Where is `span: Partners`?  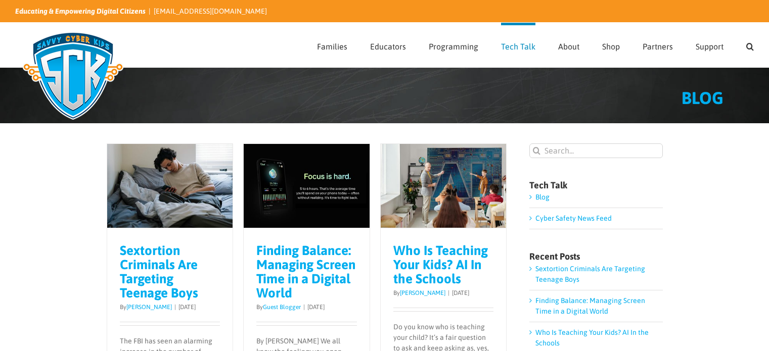
span: Partners is located at coordinates (657, 46).